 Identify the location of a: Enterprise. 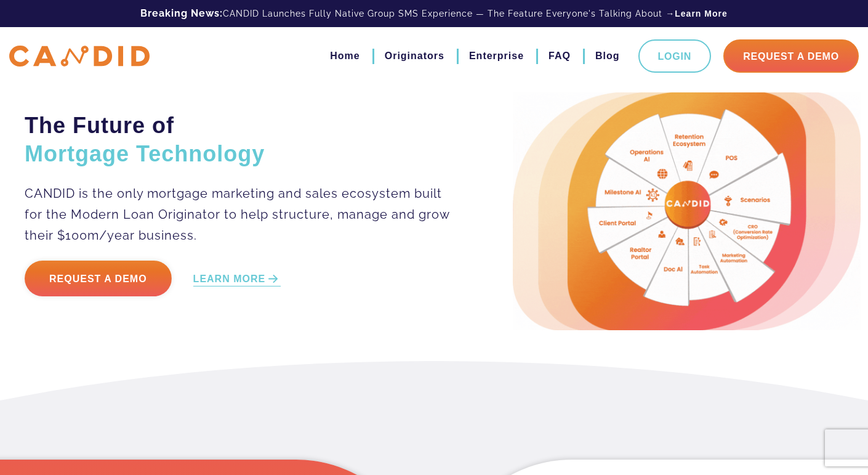
(496, 56).